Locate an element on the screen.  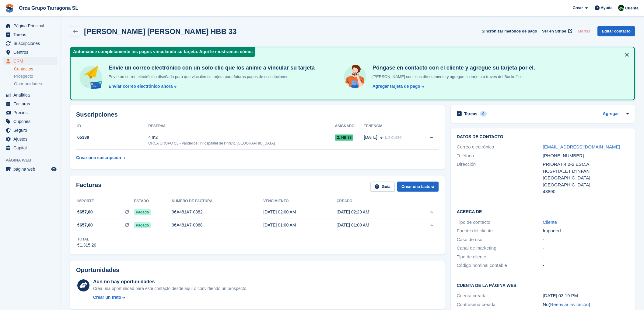
a: Editar contacto is located at coordinates (616, 31).